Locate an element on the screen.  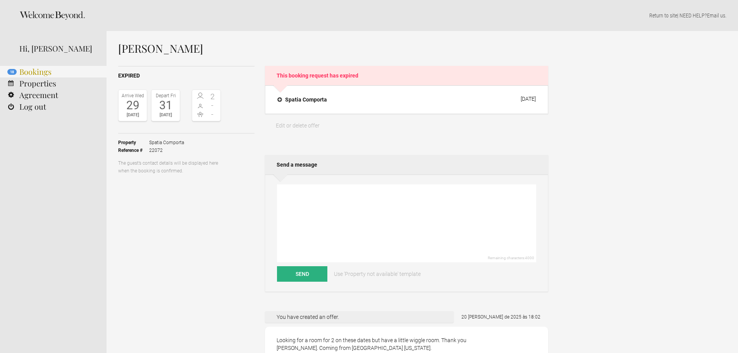
a: Return to site is located at coordinates (664, 16).